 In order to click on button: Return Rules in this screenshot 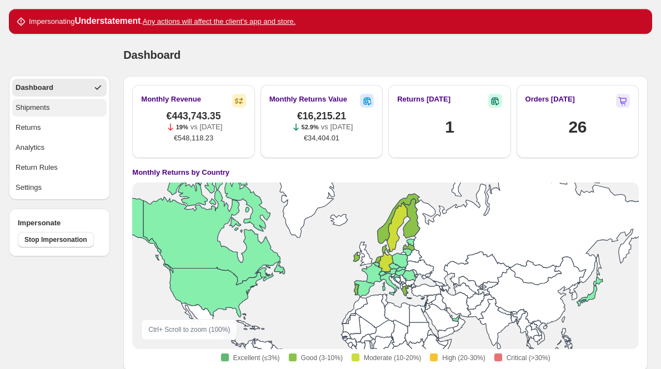, I will do `click(59, 168)`.